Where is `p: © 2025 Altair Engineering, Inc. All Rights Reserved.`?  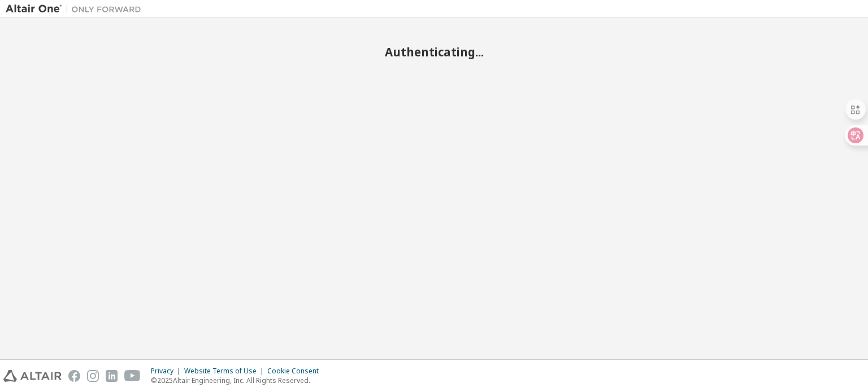
p: © 2025 Altair Engineering, Inc. All Rights Reserved. is located at coordinates (238, 380).